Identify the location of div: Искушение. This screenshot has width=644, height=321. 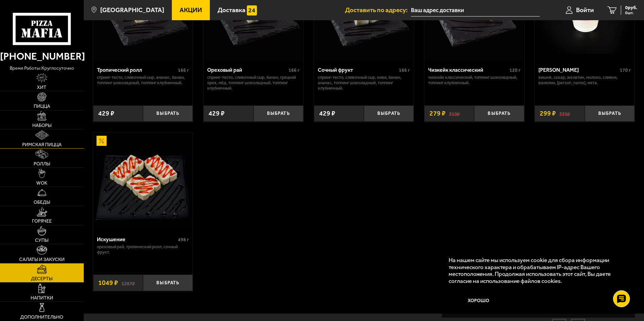
(136, 239).